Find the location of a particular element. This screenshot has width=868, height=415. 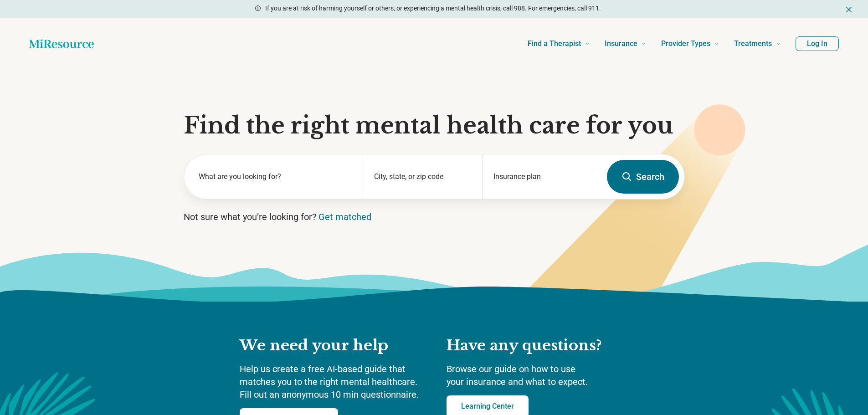

button: Dismiss is located at coordinates (849, 9).